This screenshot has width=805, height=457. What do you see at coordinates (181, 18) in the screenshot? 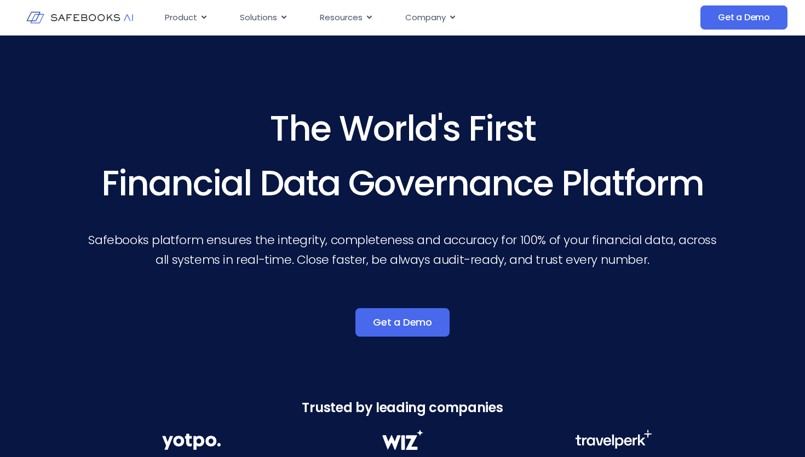
I see `span: Product` at bounding box center [181, 18].